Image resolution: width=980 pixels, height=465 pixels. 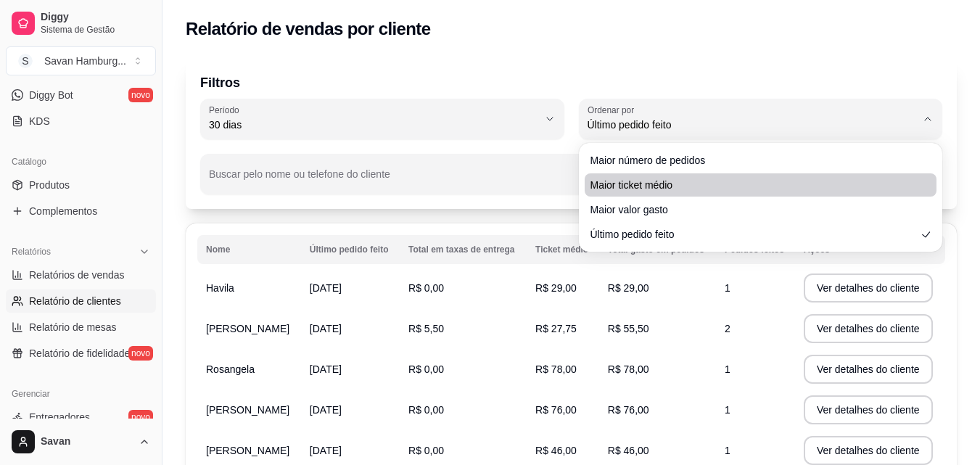 I want to click on input: Buscar pelo nome ou telefone do cliente, so click(x=530, y=180).